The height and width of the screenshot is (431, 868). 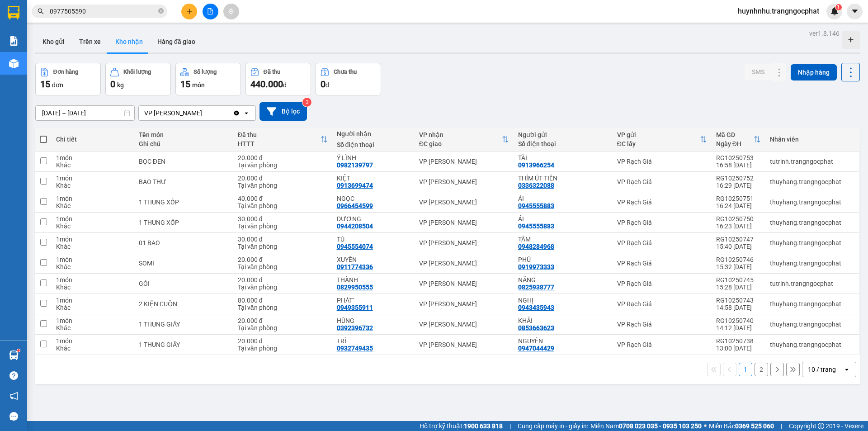 I want to click on div: Ý LÌNH, so click(x=374, y=158).